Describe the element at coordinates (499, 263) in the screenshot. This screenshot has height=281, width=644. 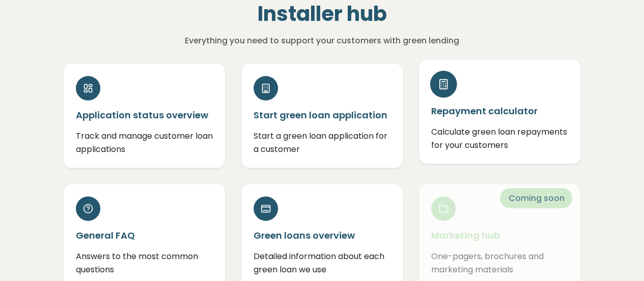
I see `p: One-pagers, brochures and marketing materials` at that location.